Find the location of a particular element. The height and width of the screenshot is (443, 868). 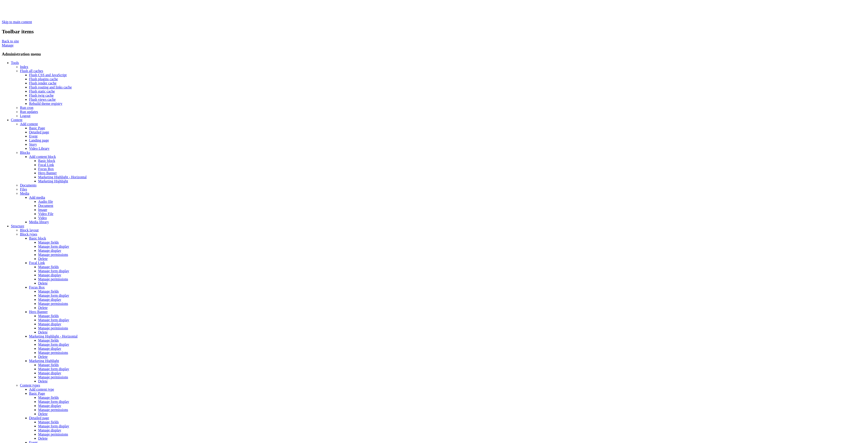

a: Skip to main content is located at coordinates (17, 22).